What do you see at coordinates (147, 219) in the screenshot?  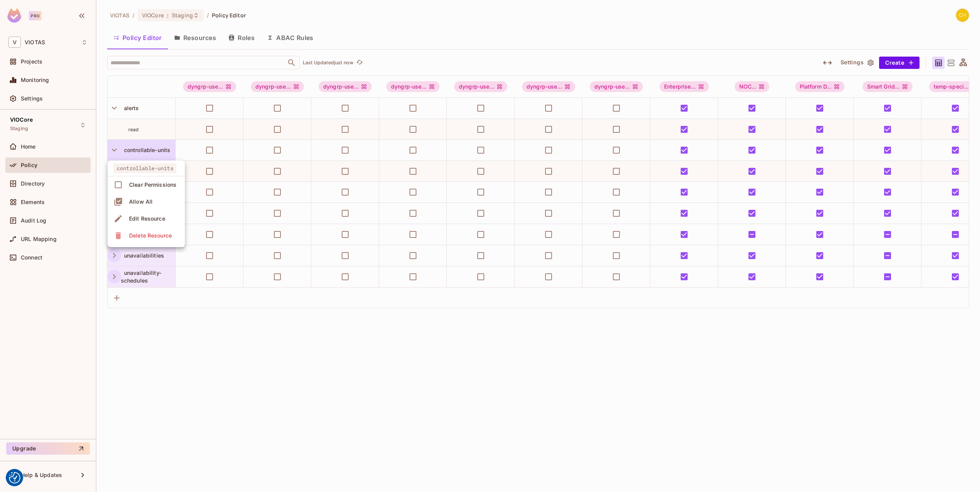 I see `div: Edit Resource` at bounding box center [147, 219].